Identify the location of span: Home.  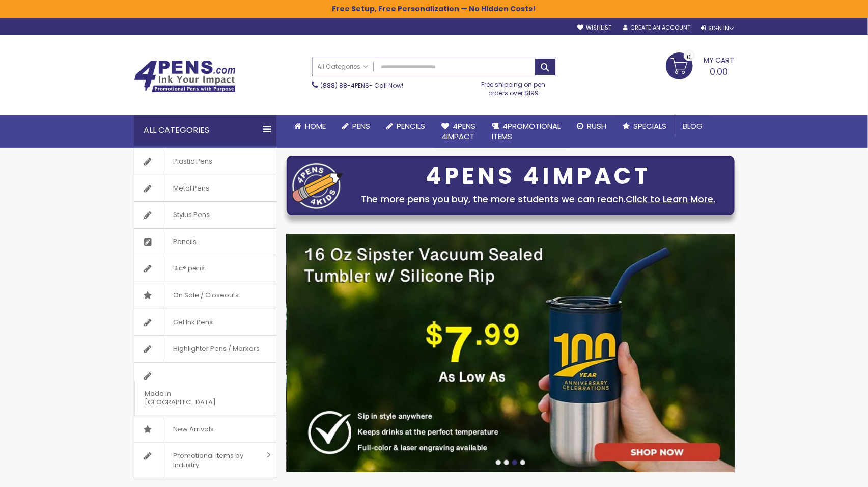
(316, 126).